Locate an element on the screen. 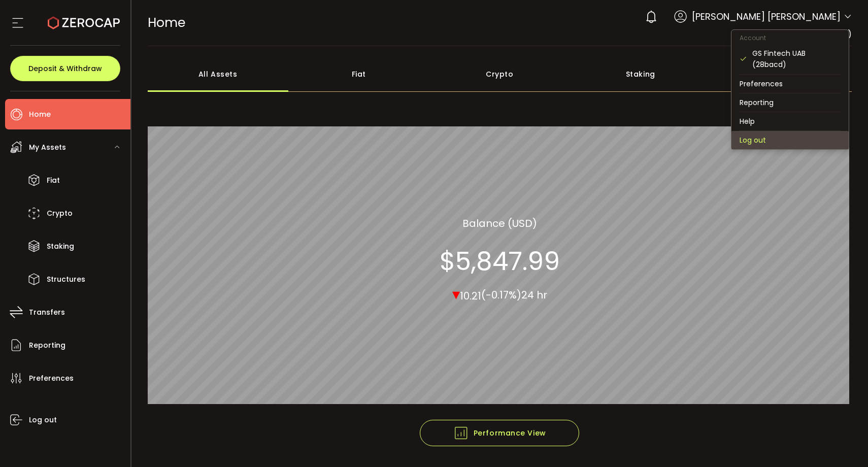 Image resolution: width=868 pixels, height=467 pixels. span: Deposit & Withdraw is located at coordinates (65, 68).